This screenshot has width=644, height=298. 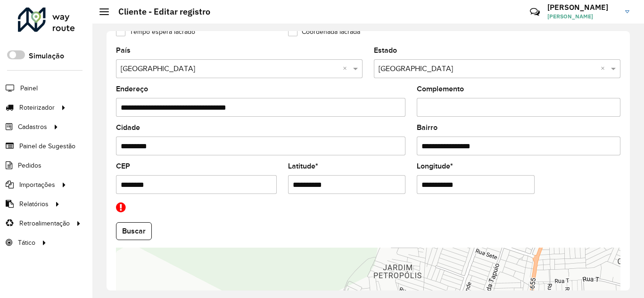 I want to click on a: Contato Rápido, so click(x=535, y=12).